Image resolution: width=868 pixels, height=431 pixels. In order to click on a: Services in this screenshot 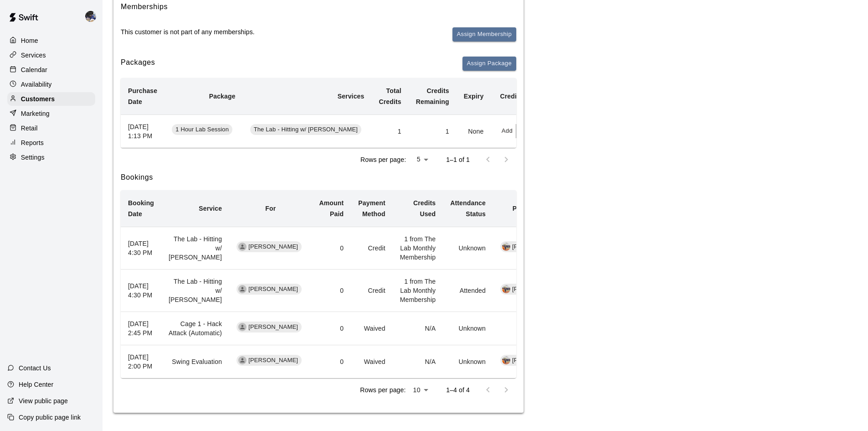, I will do `click(51, 55)`.